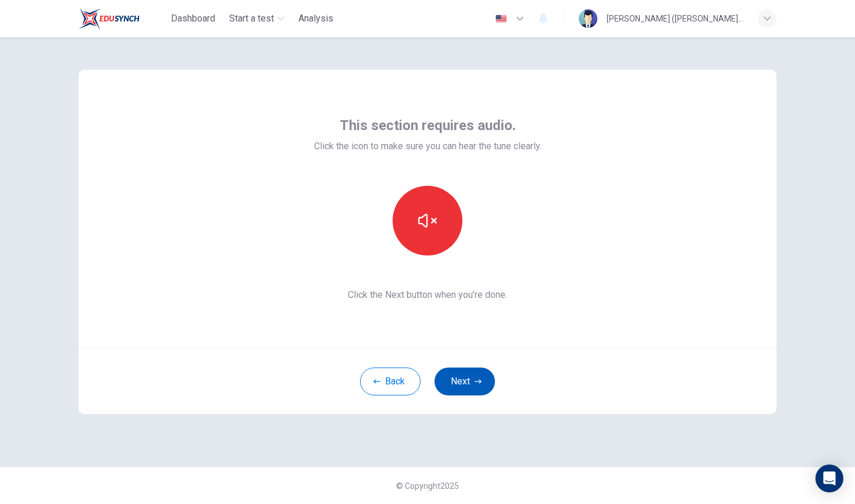 The width and height of the screenshot is (855, 504). Describe the element at coordinates (257, 19) in the screenshot. I see `button: Start a test` at that location.